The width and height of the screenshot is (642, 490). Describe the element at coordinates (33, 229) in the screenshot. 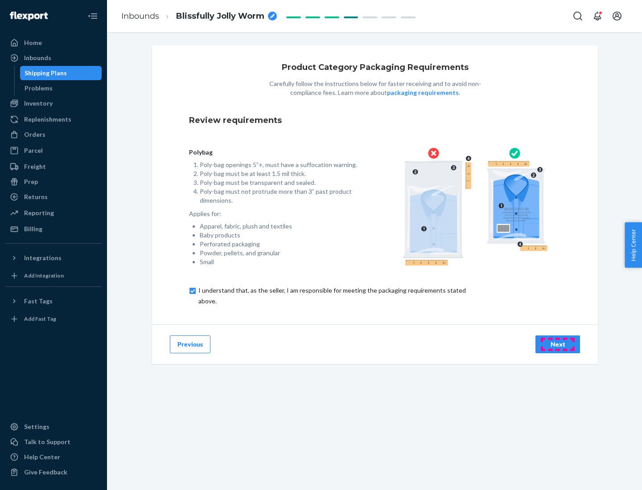

I see `div: Billing` at that location.